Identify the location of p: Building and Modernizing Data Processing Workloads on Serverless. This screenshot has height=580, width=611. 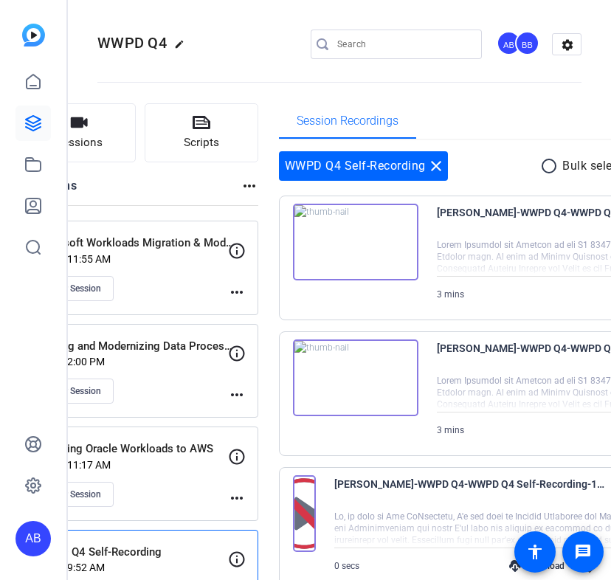
(136, 346).